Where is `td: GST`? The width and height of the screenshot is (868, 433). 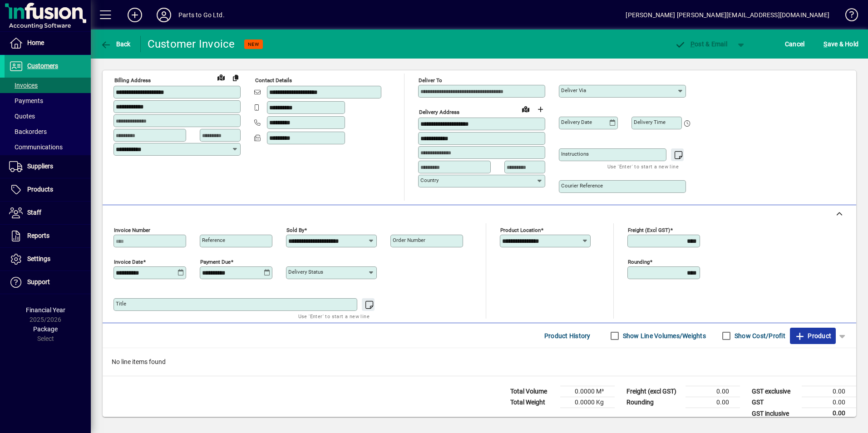 td: GST is located at coordinates (774, 403).